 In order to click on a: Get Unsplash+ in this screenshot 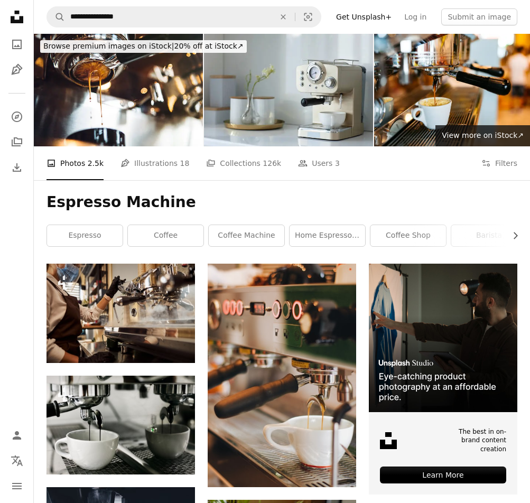, I will do `click(364, 17)`.